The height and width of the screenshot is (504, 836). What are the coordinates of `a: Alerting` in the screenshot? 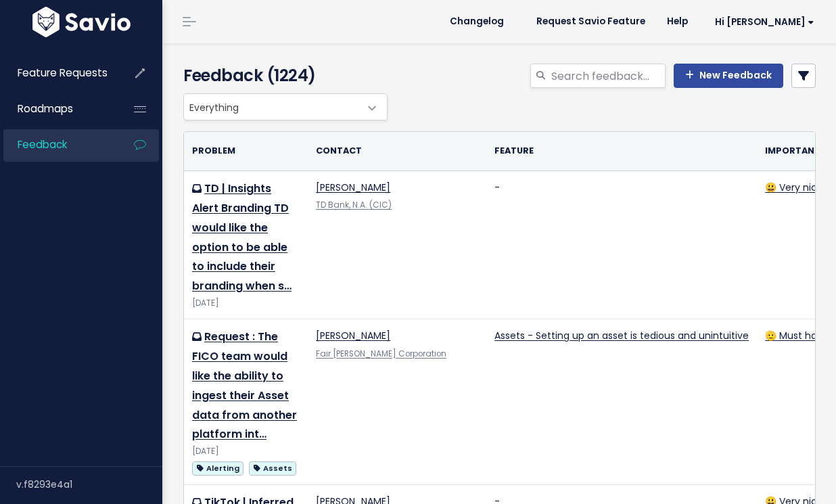 It's located at (218, 467).